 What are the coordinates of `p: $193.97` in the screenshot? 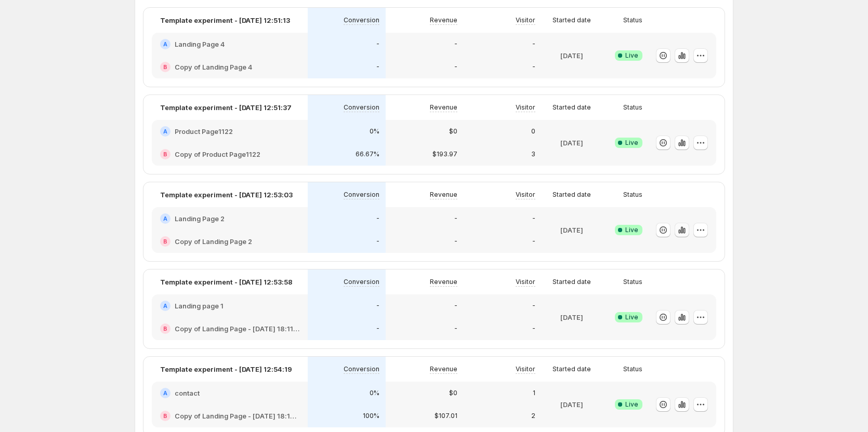 It's located at (445, 154).